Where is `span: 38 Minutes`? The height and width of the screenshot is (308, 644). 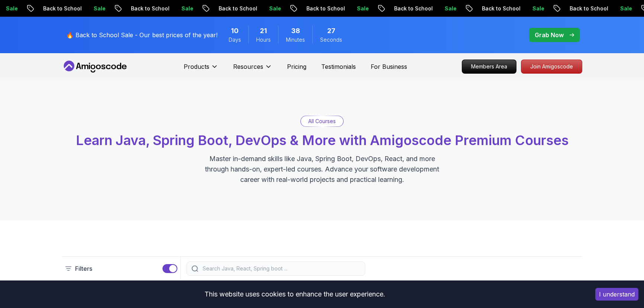
span: 38 Minutes is located at coordinates (296, 31).